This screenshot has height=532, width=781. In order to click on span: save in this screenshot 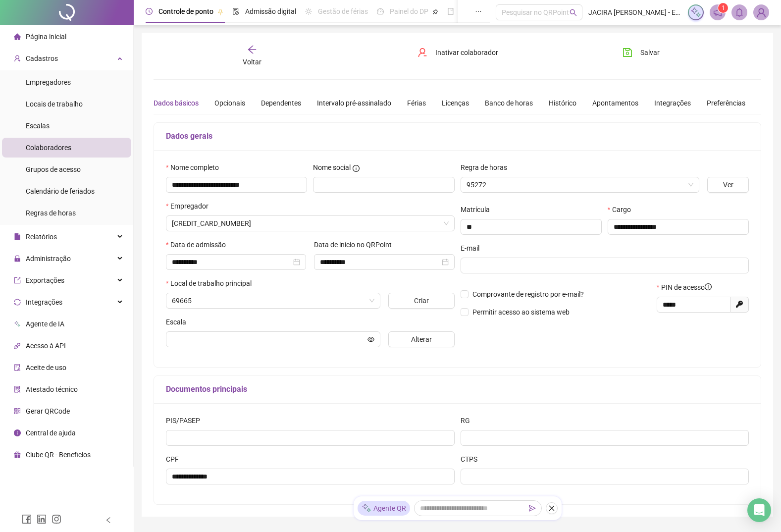, I will do `click(627, 53)`.